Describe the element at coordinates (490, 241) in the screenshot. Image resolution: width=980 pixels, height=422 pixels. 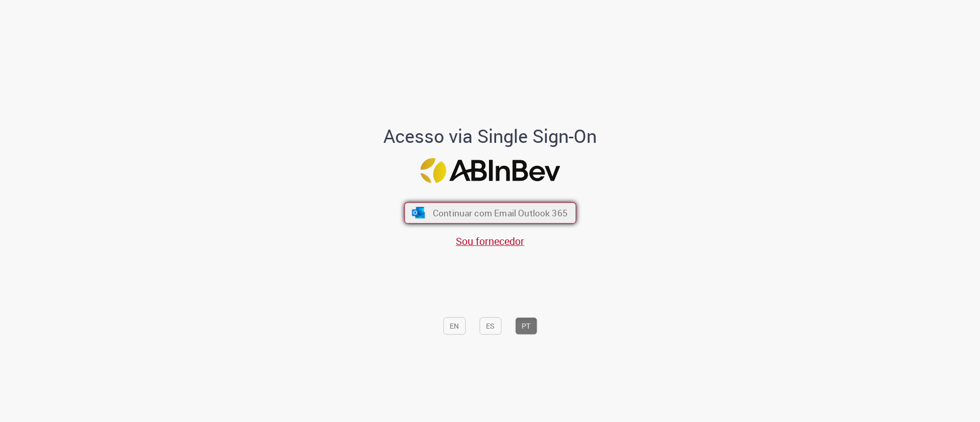
I see `span: Sou fornecedor` at that location.